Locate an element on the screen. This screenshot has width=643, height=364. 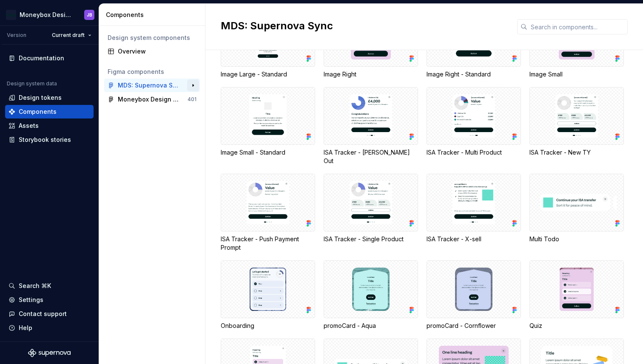
div: 401 is located at coordinates (192, 100).